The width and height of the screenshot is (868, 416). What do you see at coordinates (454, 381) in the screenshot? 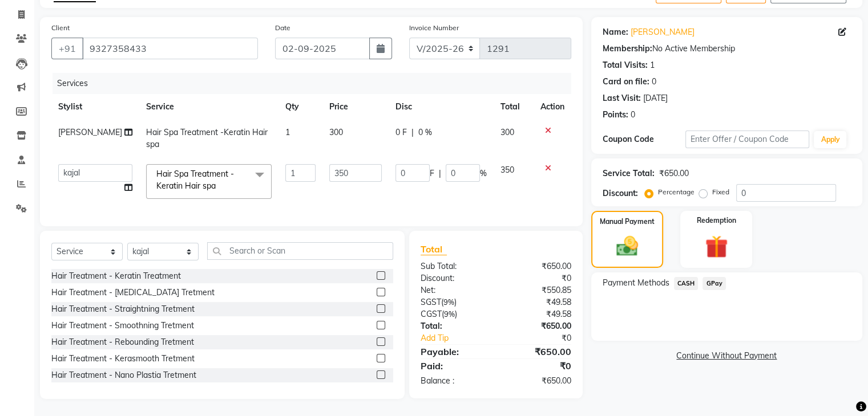
I see `div: Balance :` at bounding box center [454, 381].